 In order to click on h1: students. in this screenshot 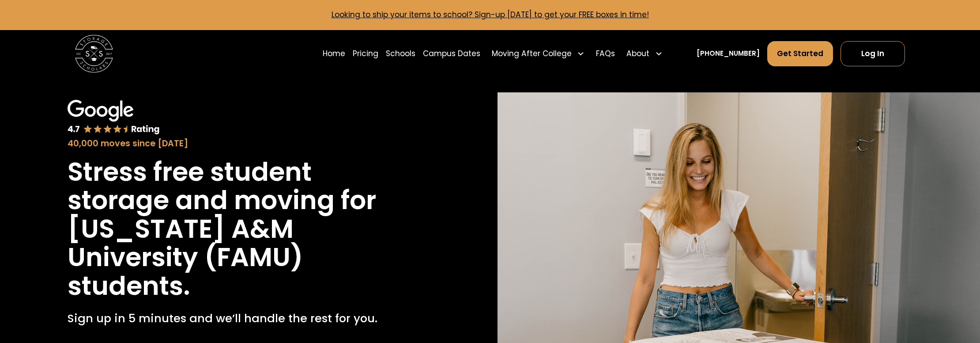, I will do `click(129, 286)`.